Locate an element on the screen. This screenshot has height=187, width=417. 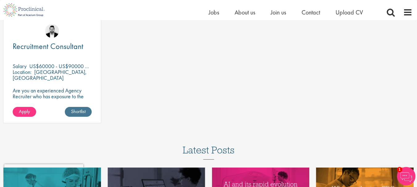
a: Shortlist is located at coordinates (78, 112).